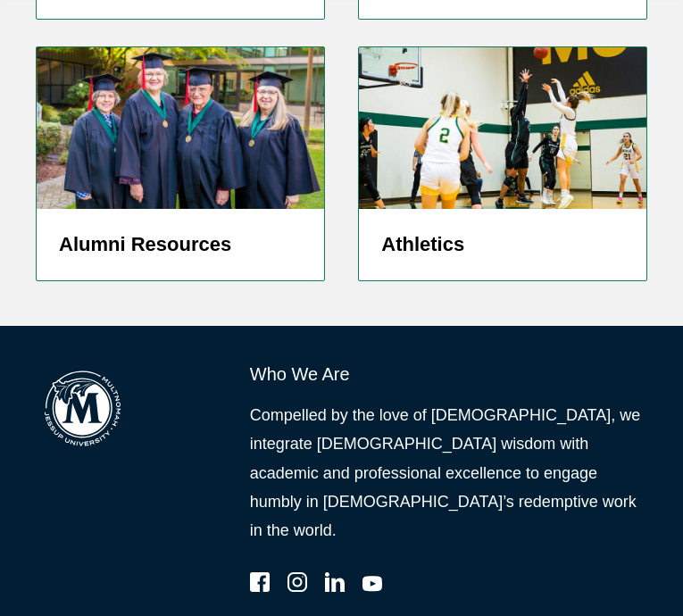 Image resolution: width=683 pixels, height=616 pixels. Describe the element at coordinates (180, 244) in the screenshot. I see `h5: Alumni Resources` at that location.